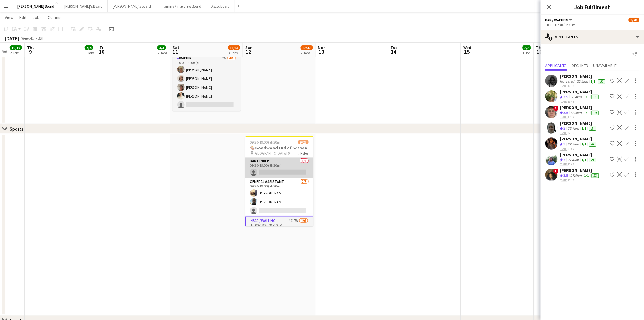  I want to click on a: Comms, so click(54, 17).